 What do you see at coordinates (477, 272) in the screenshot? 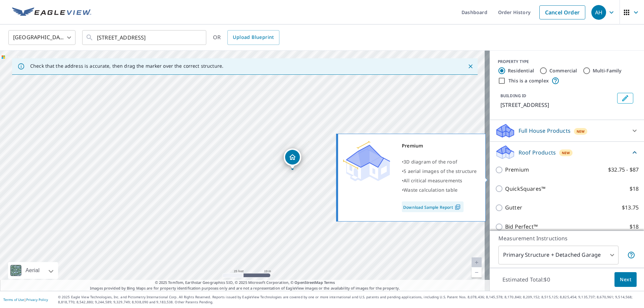
I see `a: Current Level 20, Zoom Out` at bounding box center [477, 272].